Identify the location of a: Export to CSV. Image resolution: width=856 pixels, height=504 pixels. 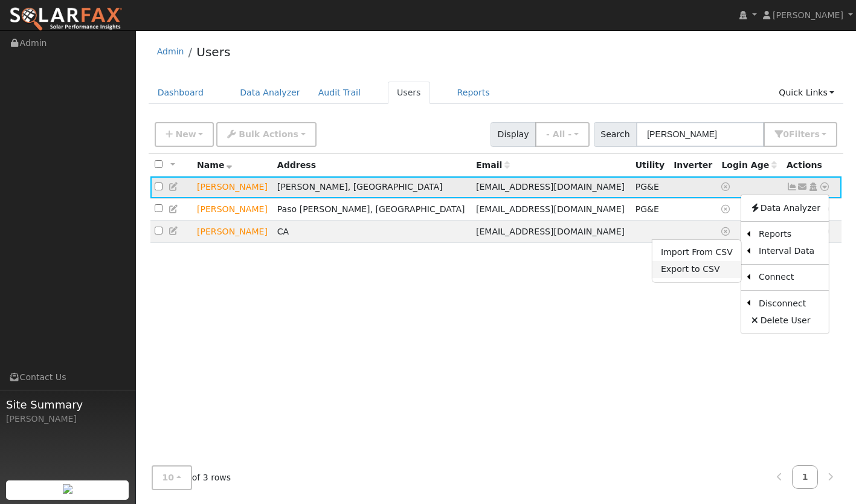
(696, 270).